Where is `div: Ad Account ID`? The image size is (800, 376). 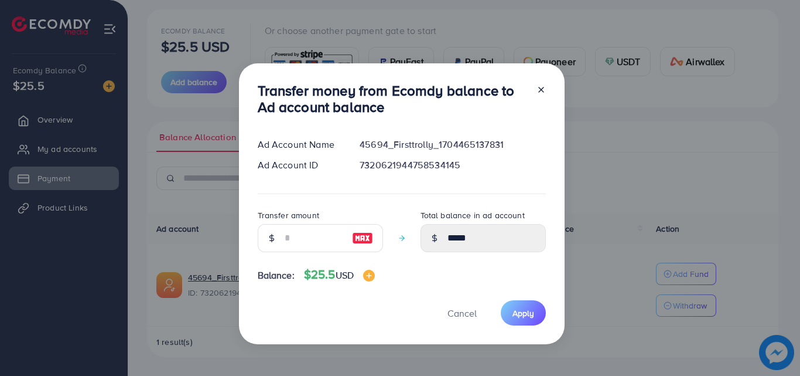 div: Ad Account ID is located at coordinates (299, 165).